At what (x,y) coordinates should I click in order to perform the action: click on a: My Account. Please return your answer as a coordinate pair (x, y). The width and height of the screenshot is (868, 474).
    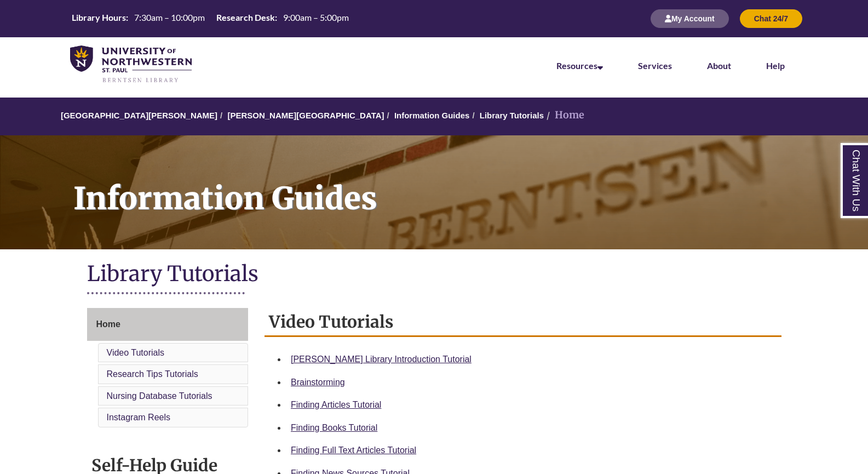
    Looking at the image, I should click on (690, 18).